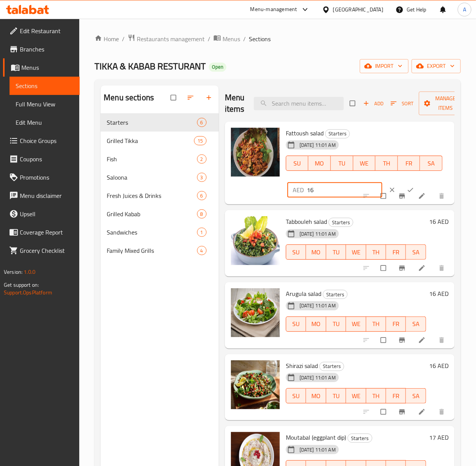 This screenshot has width=476, height=466. I want to click on button: Sort, so click(402, 103).